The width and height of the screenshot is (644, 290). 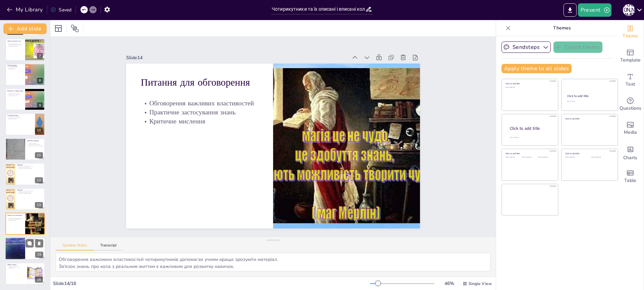 What do you see at coordinates (630, 133) in the screenshot?
I see `span: Media` at bounding box center [630, 133].